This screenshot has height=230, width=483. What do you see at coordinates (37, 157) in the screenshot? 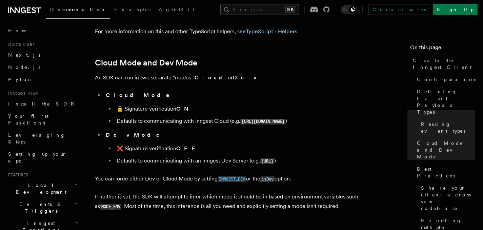
I see `span: Setting up your app` at bounding box center [37, 157].